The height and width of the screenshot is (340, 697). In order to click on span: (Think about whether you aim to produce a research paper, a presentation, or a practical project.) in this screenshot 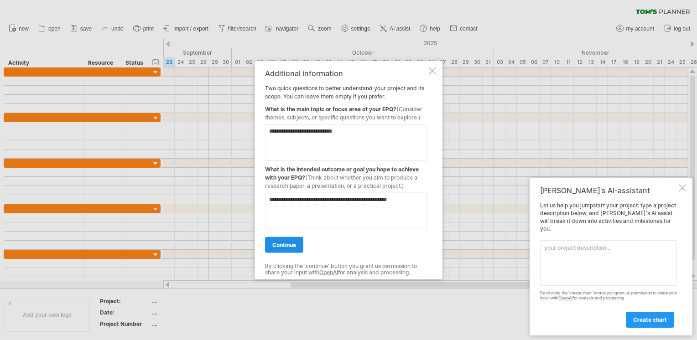, I will do `click(341, 182)`.